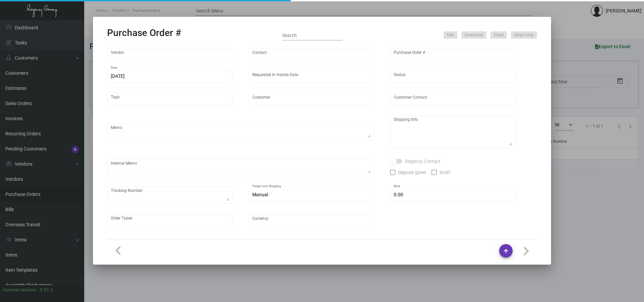 The image size is (644, 302). What do you see at coordinates (499, 35) in the screenshot?
I see `span: Email` at bounding box center [499, 35].